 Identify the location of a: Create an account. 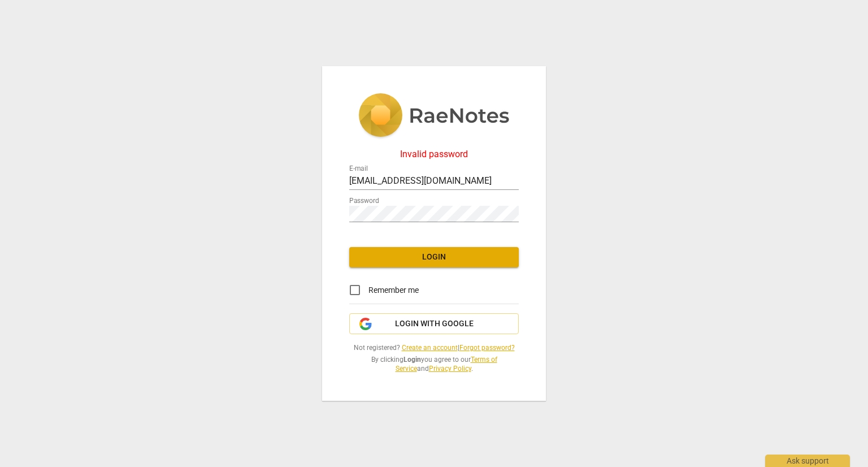
(429, 348).